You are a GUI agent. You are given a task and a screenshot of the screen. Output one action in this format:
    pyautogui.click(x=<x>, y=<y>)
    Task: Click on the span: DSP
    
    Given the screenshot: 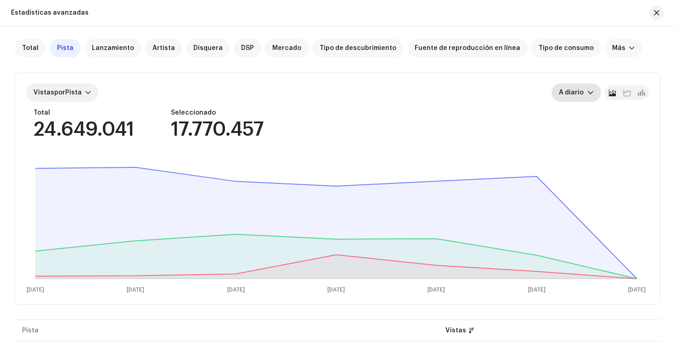 What is the action you would take?
    pyautogui.click(x=247, y=48)
    